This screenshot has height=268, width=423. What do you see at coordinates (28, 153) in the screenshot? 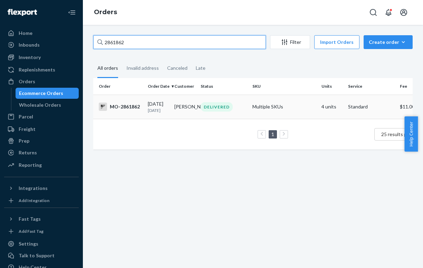
I see `div: Returns` at bounding box center [28, 153].